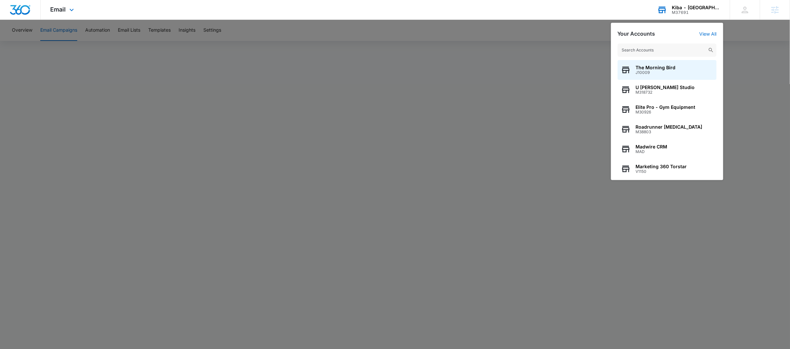  I want to click on span: Madwire CRM, so click(652, 147).